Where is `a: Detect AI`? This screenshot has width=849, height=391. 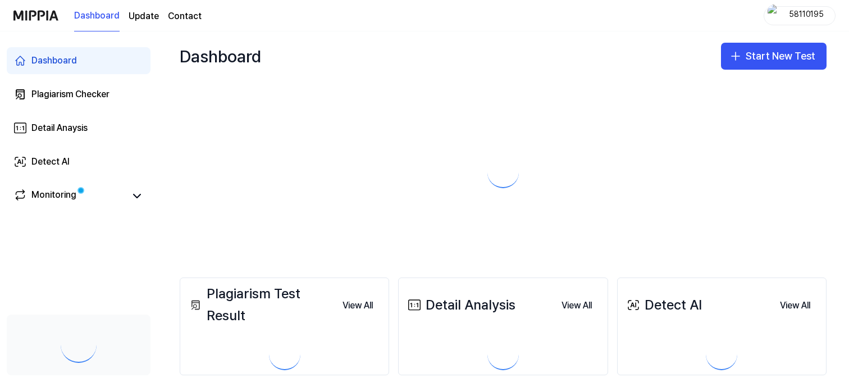
a: Detect AI is located at coordinates (79, 162).